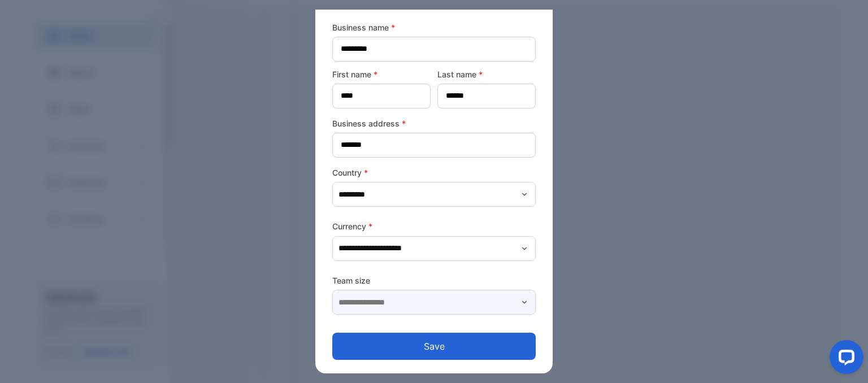  I want to click on label: Team size, so click(434, 281).